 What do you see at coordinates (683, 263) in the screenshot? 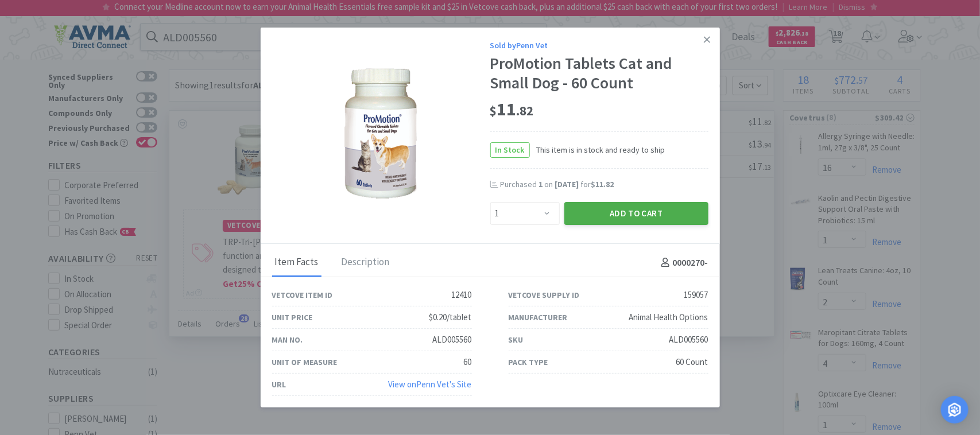
I see `h4: 0000270 -` at bounding box center [683, 263].